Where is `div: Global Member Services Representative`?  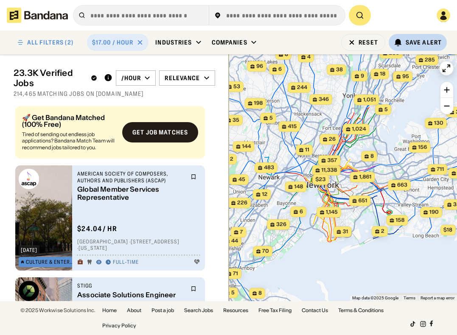
div: Global Member Services Representative is located at coordinates (131, 193).